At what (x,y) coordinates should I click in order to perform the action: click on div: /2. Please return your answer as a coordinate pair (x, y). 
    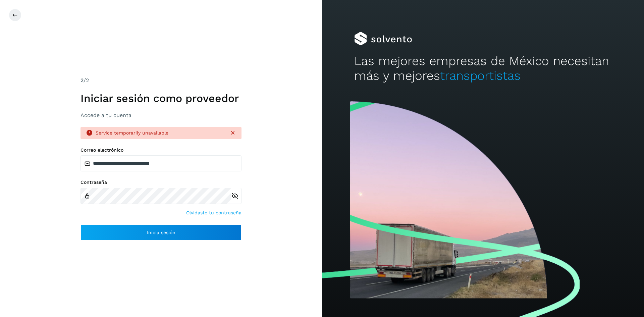
    Looking at the image, I should click on (161, 80).